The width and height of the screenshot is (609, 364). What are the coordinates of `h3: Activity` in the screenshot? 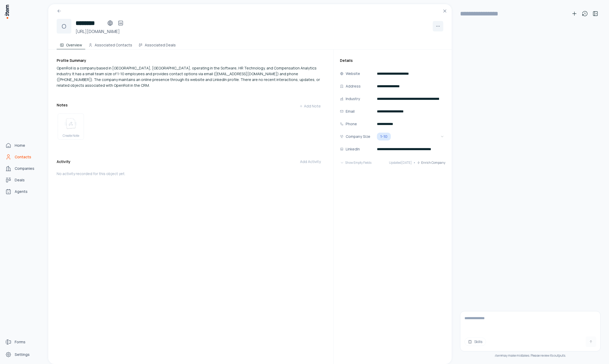 It's located at (64, 162).